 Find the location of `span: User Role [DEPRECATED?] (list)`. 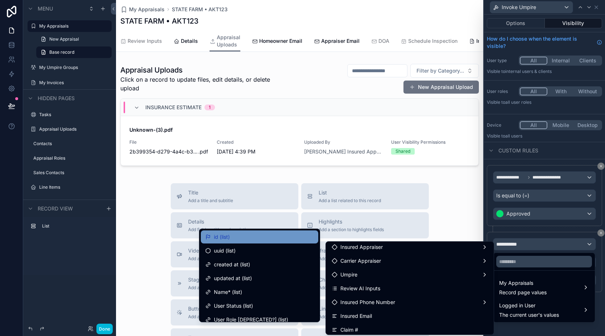

span: User Role [DEPRECATED?] (list) is located at coordinates (251, 319).